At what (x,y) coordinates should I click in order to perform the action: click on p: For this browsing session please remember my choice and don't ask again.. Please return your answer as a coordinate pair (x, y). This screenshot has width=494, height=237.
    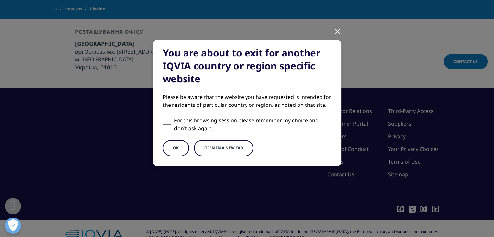
    Looking at the image, I should click on (252, 124).